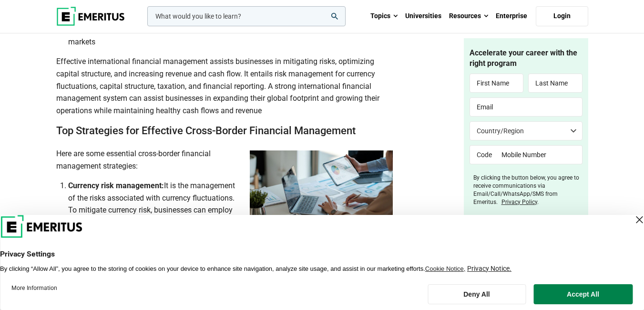 The width and height of the screenshot is (644, 310). What do you see at coordinates (528, 190) in the screenshot?
I see `label: By clicking the button below, you agree to receive communications via Email/Call/WhatsApp/SMS fro...` at bounding box center [528, 190].